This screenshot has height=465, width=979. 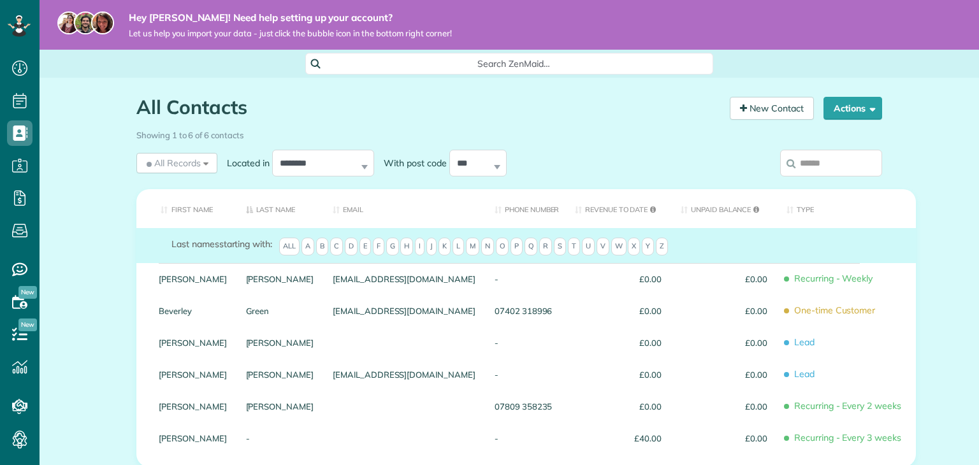 What do you see at coordinates (379, 247) in the screenshot?
I see `span: F` at bounding box center [379, 247].